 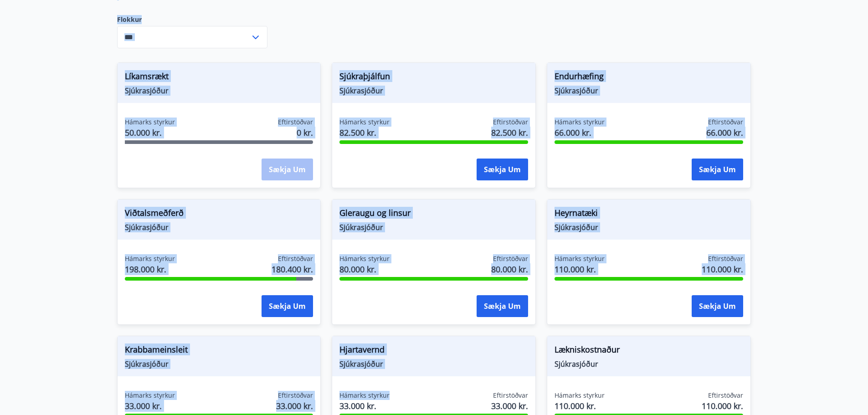 What do you see at coordinates (150, 133) in the screenshot?
I see `span: 50.000 kr.` at bounding box center [150, 133].